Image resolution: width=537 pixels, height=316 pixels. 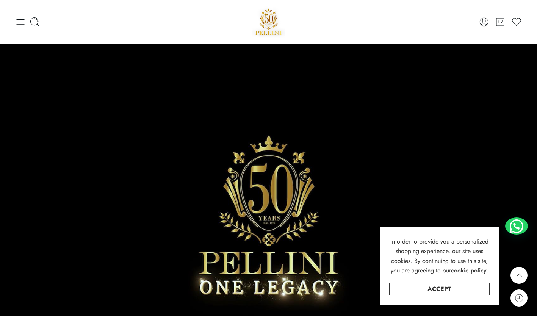 I want to click on a: Wishlist, so click(x=517, y=22).